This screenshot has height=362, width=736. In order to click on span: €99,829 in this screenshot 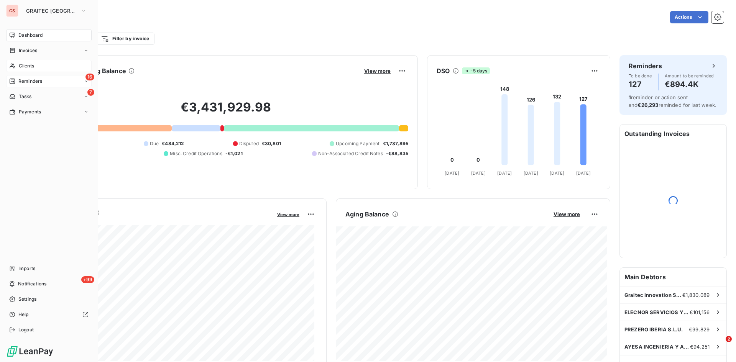, I will do `click(699, 330)`.